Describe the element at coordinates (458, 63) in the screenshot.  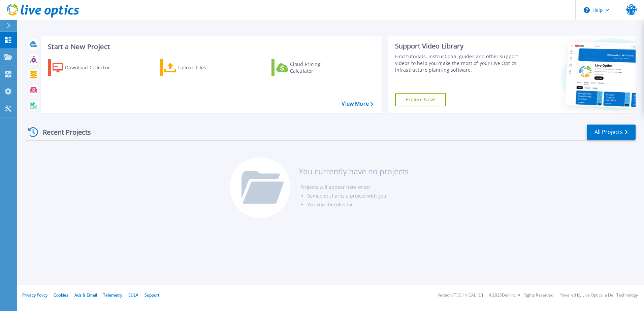
I see `div: Find tutorials, instructional guides and other support videos to help you make the most of your L...` at that location.